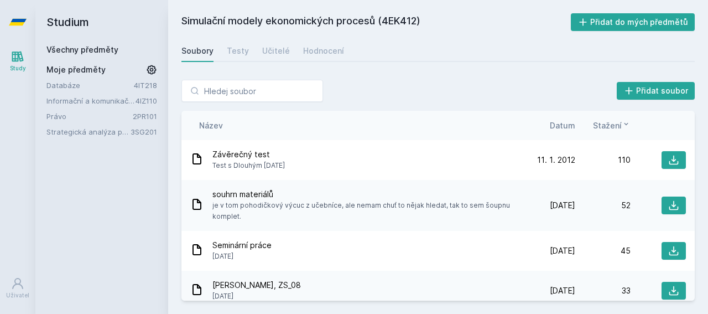  I want to click on a: 3SG201, so click(144, 132).